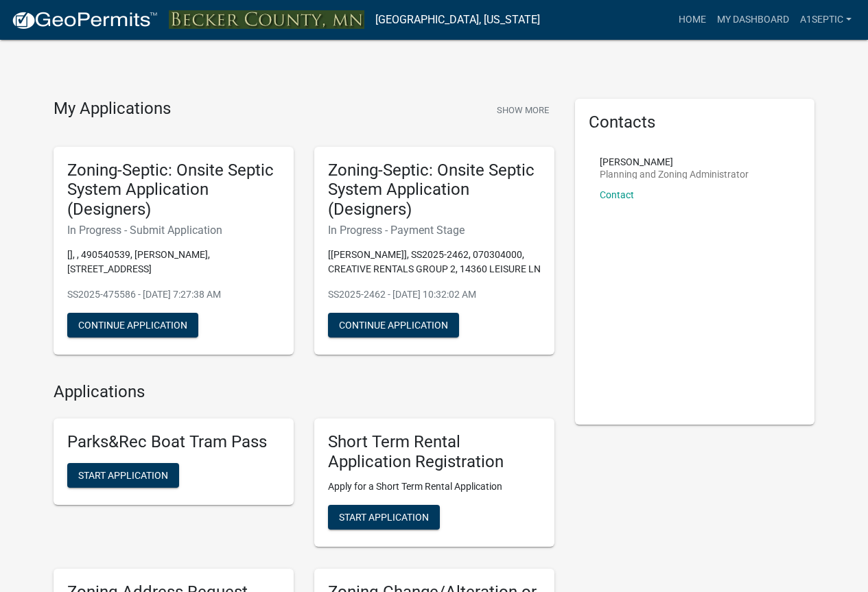  Describe the element at coordinates (434, 452) in the screenshot. I see `h5: Short Term Rental Application Registration` at that location.